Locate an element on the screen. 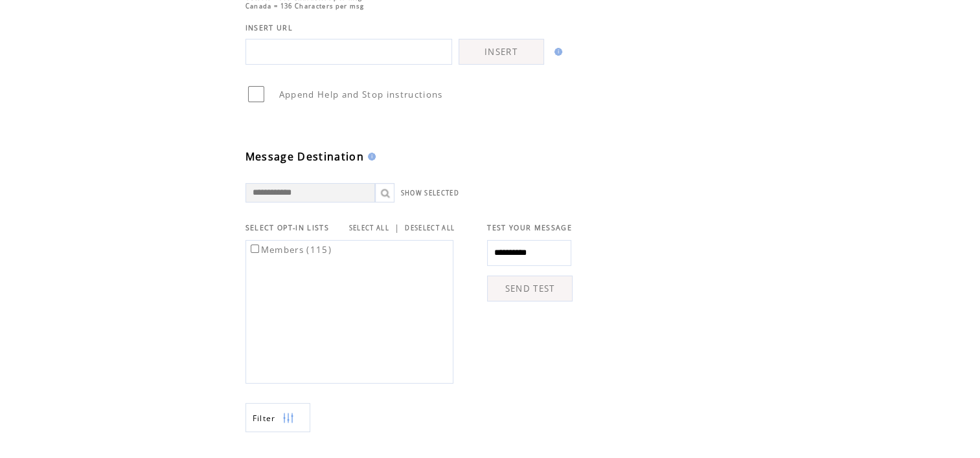  span: Append Help and Stop instructions is located at coordinates (361, 94).